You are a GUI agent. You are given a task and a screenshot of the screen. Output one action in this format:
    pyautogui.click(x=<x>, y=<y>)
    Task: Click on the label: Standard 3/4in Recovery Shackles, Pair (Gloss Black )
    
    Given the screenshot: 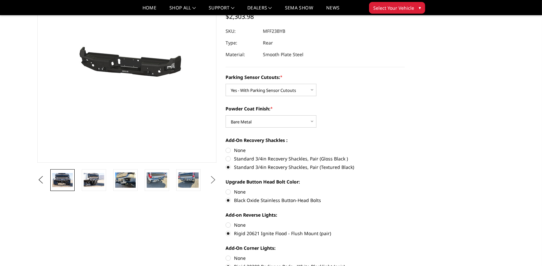 What is the action you would take?
    pyautogui.click(x=315, y=158)
    